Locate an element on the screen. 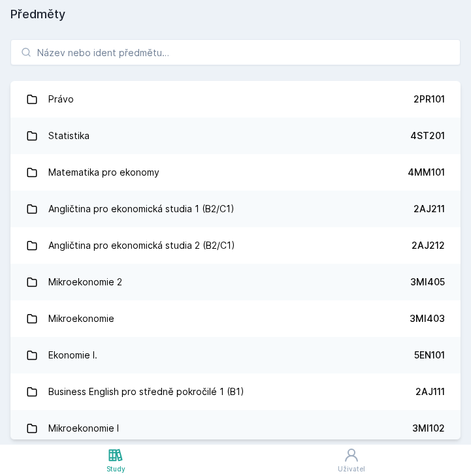 This screenshot has width=471, height=476. h1: Předměty is located at coordinates (235, 14).